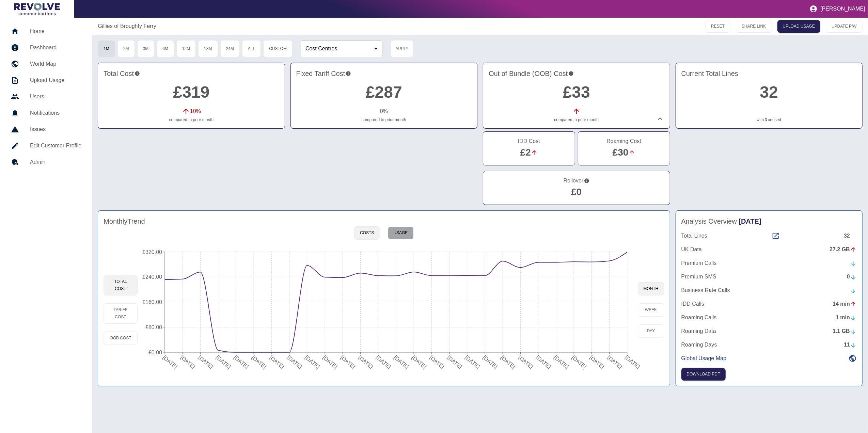 The height and width of the screenshot is (433, 868). Describe the element at coordinates (844, 304) in the screenshot. I see `div: 14 min` at that location.